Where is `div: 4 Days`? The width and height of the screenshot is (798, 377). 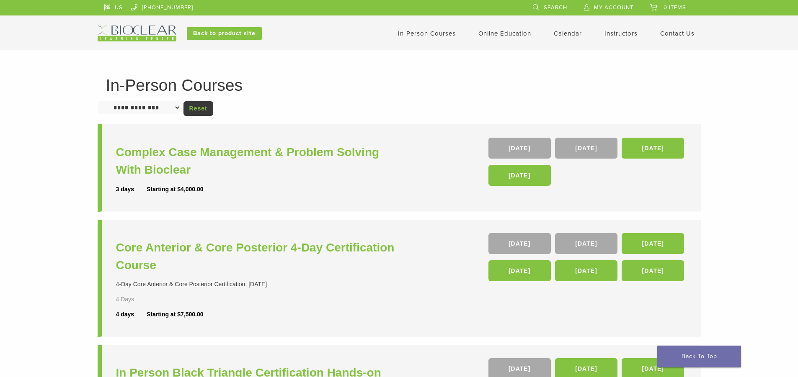
div: 4 Days is located at coordinates (137, 299).